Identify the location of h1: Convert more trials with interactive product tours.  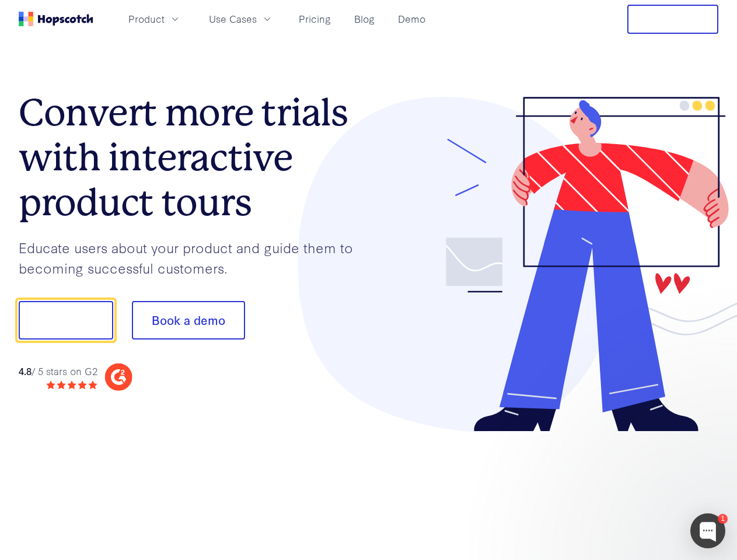
(194, 157).